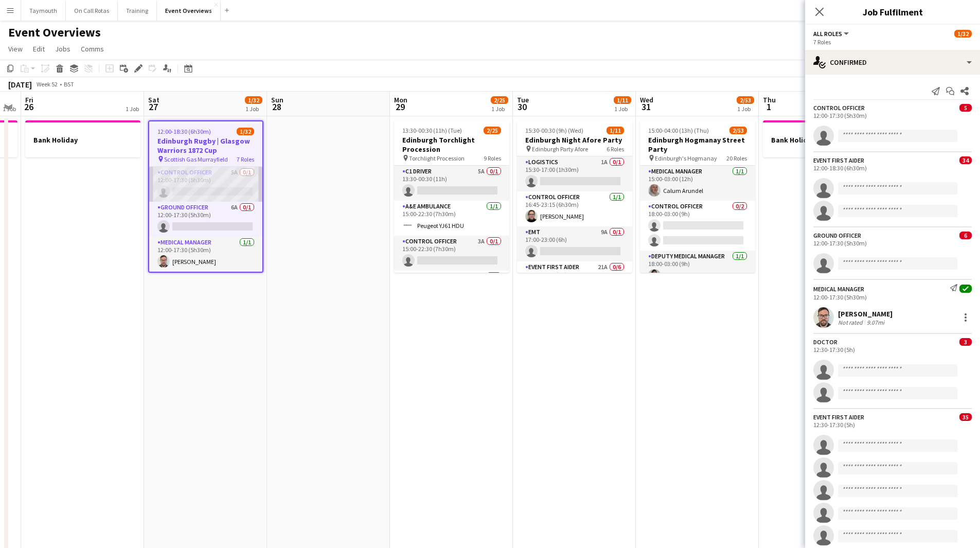 The width and height of the screenshot is (980, 548). I want to click on span: 1, so click(768, 107).